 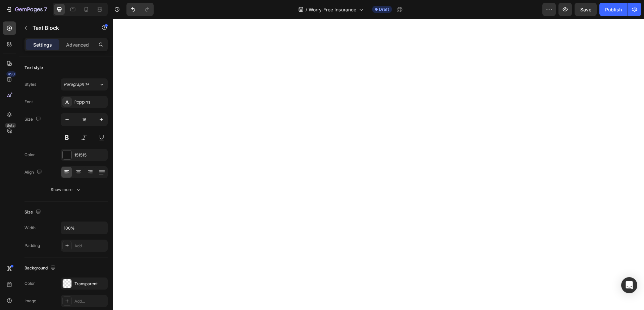 What do you see at coordinates (29, 102) in the screenshot?
I see `div: Font` at bounding box center [29, 102].